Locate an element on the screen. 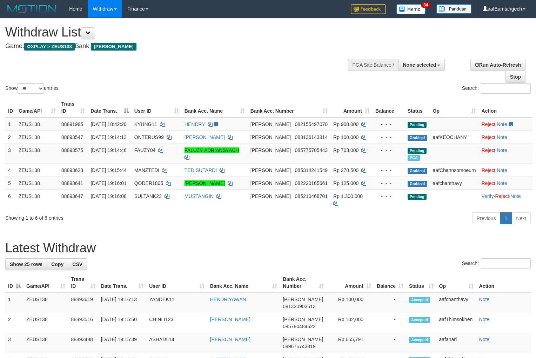 The width and height of the screenshot is (536, 358). a: Previous is located at coordinates (486, 218).